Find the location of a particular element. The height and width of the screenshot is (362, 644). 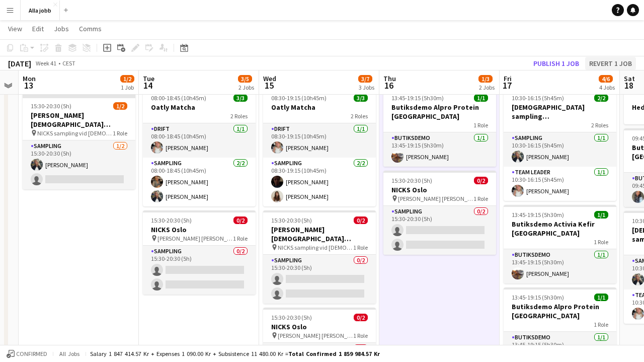

span: 4/6 is located at coordinates (606, 78).